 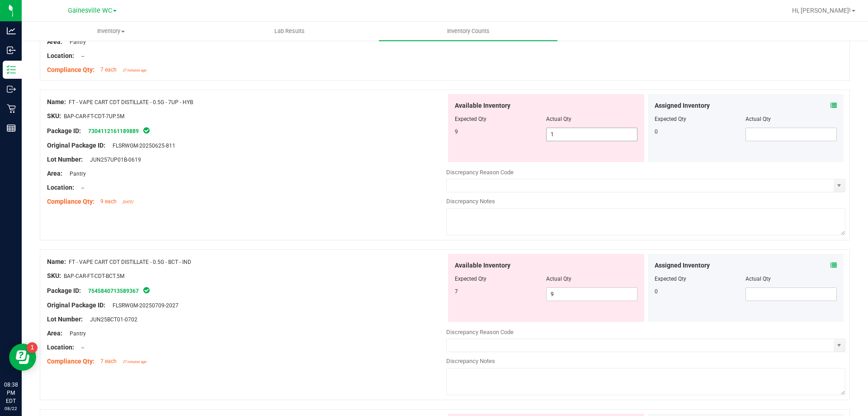 I want to click on input: 9, so click(x=592, y=294).